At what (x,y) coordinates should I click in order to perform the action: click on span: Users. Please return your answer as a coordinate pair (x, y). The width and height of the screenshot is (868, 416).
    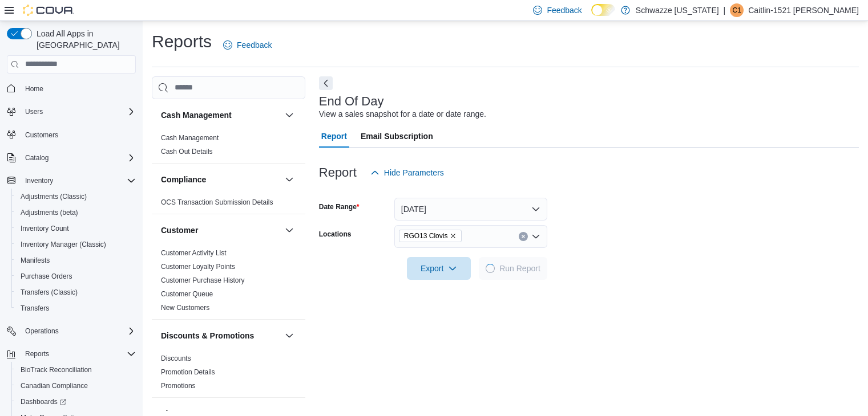
    Looking at the image, I should click on (78, 112).